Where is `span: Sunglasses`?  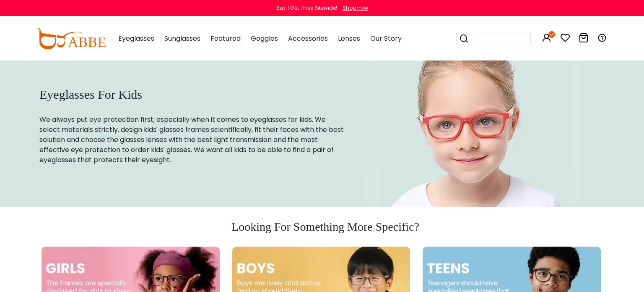
span: Sunglasses is located at coordinates (182, 38).